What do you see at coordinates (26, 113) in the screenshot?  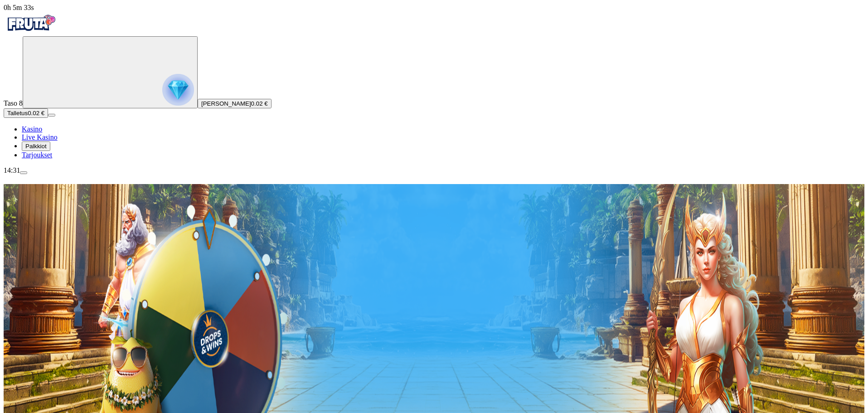 I see `button: Talletusplus icon0.02 €` at bounding box center [26, 113].